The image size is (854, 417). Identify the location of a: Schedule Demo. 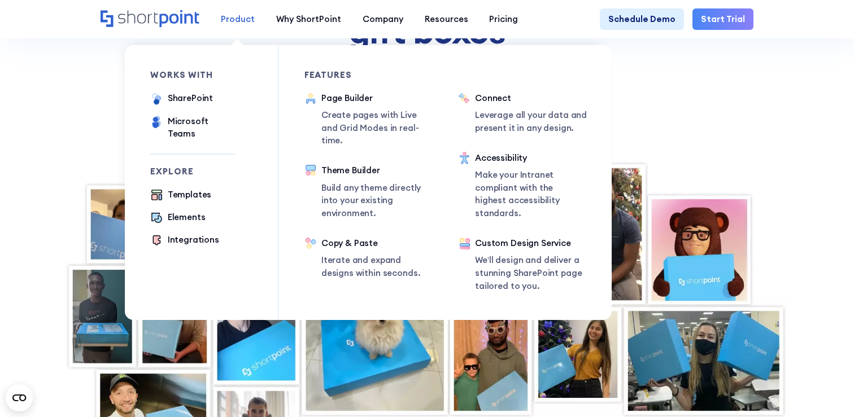
(641, 19).